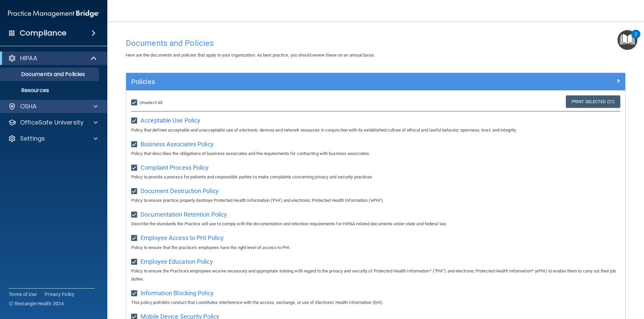  What do you see at coordinates (54, 14) in the screenshot?
I see `img: PMB logo` at bounding box center [54, 14].